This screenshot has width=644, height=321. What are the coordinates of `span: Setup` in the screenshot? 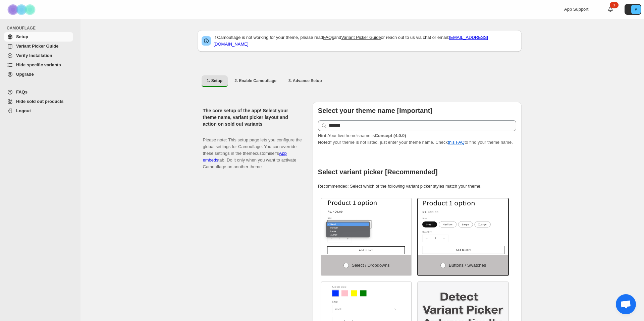 It's located at (22, 37).